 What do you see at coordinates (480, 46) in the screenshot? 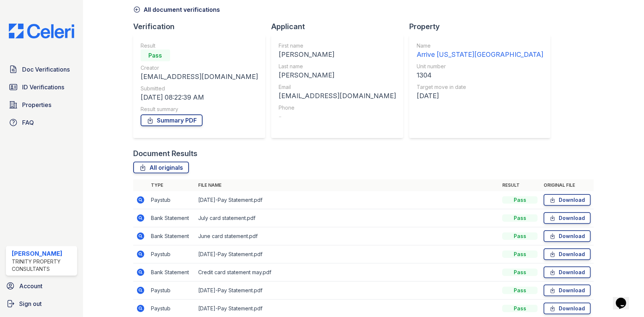
I see `div: Name` at bounding box center [480, 46].